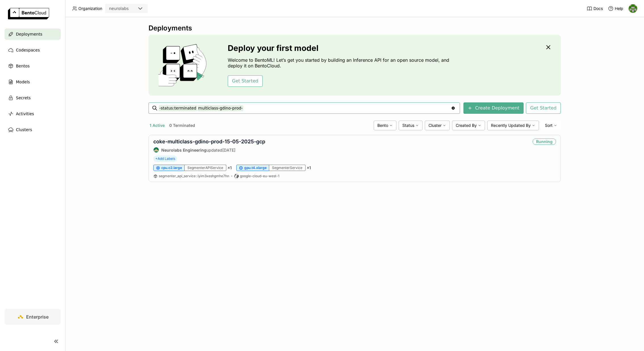 The image size is (644, 351). I want to click on strong: Neurolabs Engineering, so click(183, 150).